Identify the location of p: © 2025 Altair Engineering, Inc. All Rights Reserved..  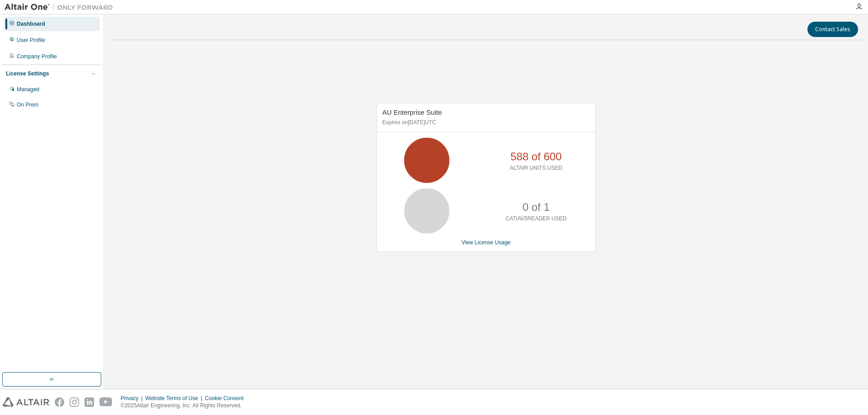
(185, 406).